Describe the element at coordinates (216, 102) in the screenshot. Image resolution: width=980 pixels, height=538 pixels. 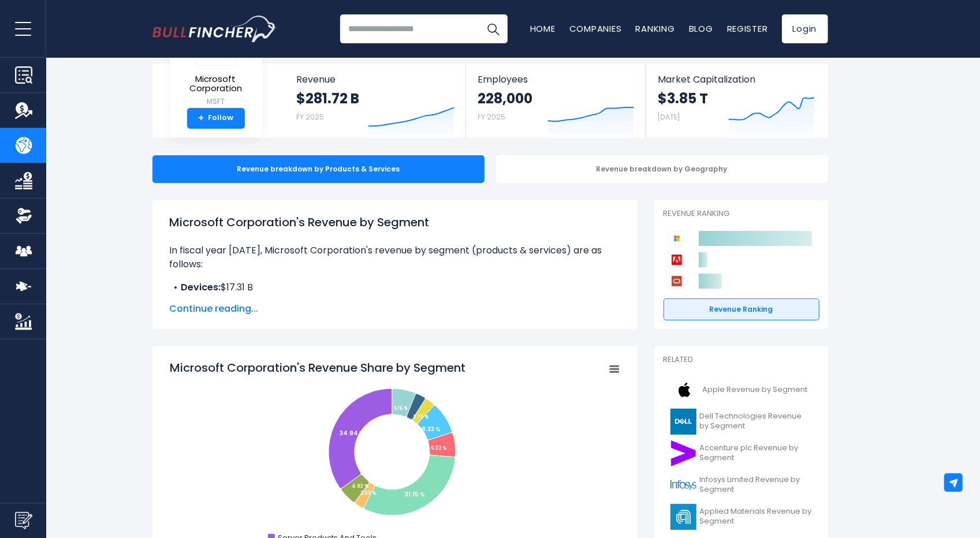
I see `small: MSFT` at that location.